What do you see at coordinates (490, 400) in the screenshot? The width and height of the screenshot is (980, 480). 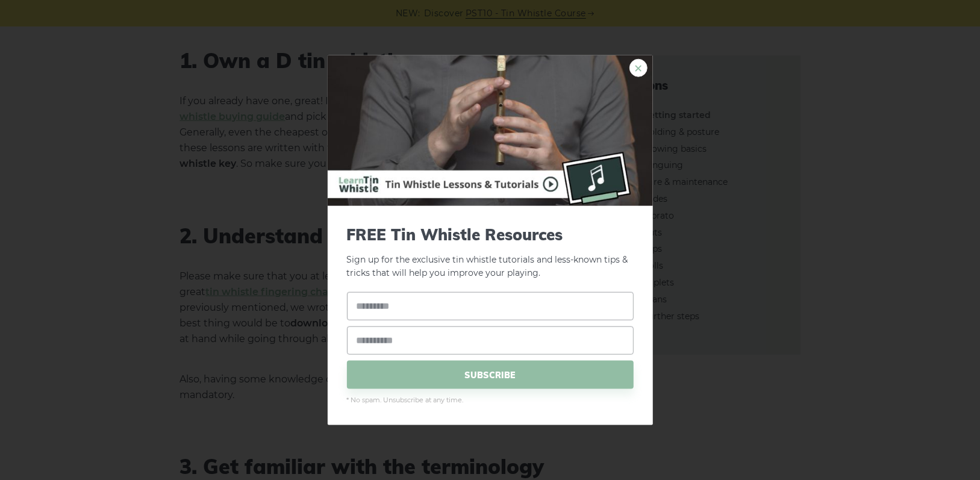 I see `span: * No spam. Unsubscribe at any time.` at bounding box center [490, 400].